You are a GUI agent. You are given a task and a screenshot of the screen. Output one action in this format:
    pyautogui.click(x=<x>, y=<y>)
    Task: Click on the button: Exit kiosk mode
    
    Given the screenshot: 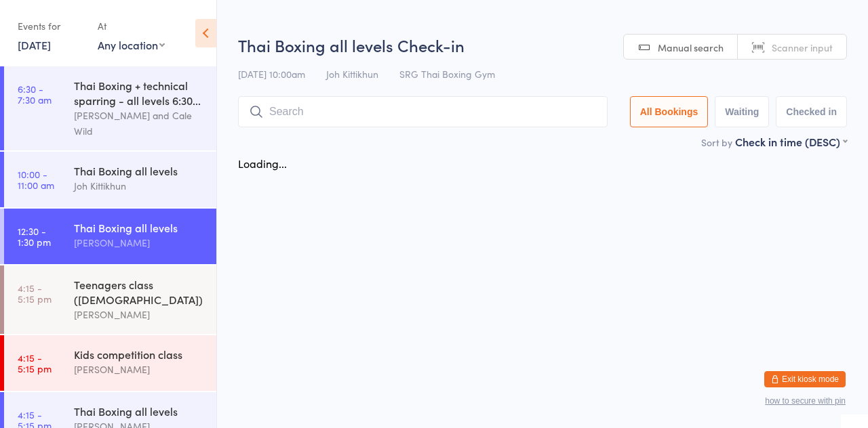 What is the action you would take?
    pyautogui.click(x=805, y=380)
    